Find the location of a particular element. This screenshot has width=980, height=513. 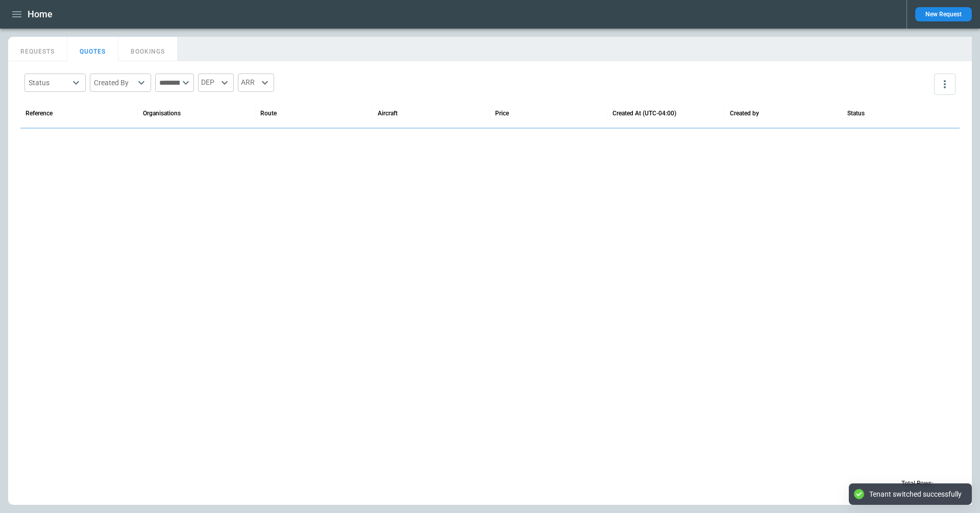

div: Created by is located at coordinates (744, 114).